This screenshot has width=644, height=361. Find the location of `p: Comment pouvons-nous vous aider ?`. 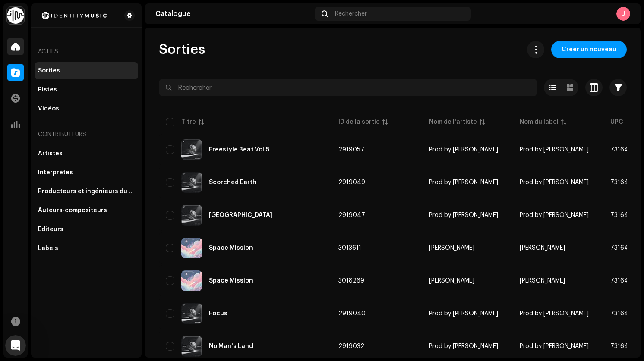

p: Comment pouvons-nous vous aider ? is located at coordinates (86, 91).